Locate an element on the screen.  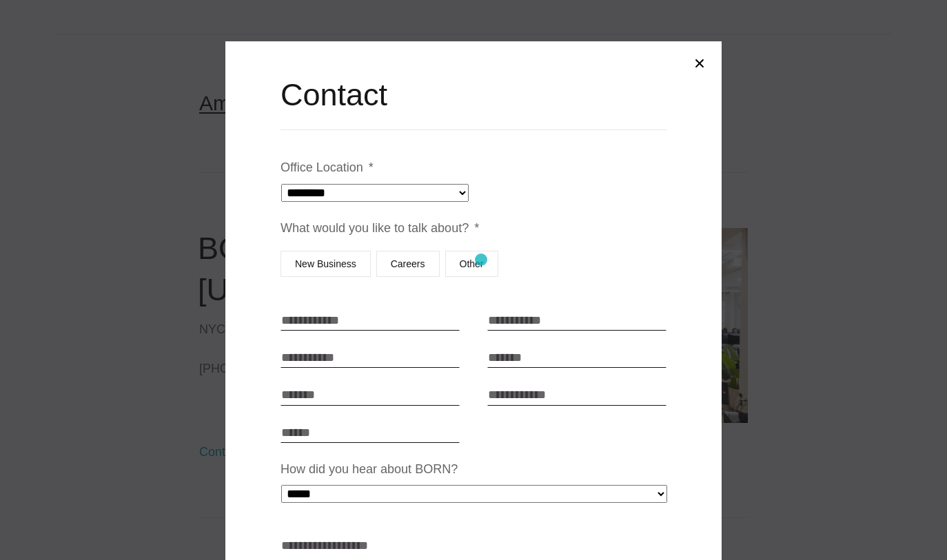
label: How did you hear about BORN? is located at coordinates (369, 469).